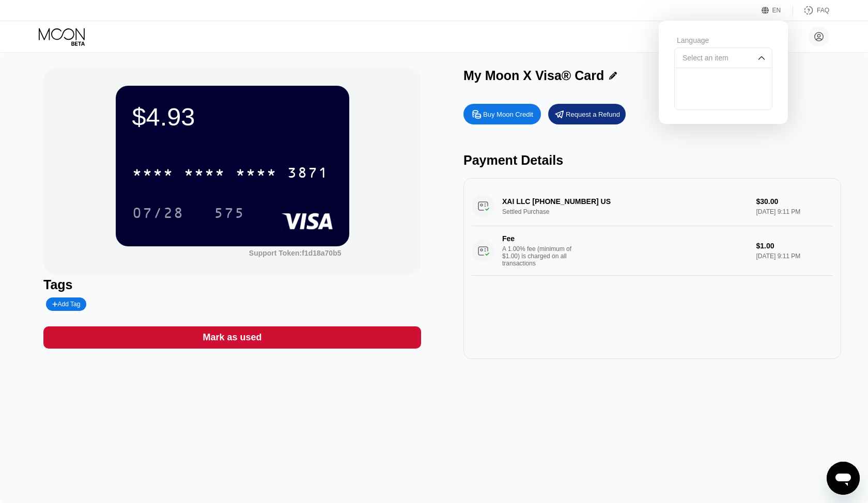 This screenshot has width=868, height=503. What do you see at coordinates (232, 338) in the screenshot?
I see `div: Mark as used` at bounding box center [232, 338].